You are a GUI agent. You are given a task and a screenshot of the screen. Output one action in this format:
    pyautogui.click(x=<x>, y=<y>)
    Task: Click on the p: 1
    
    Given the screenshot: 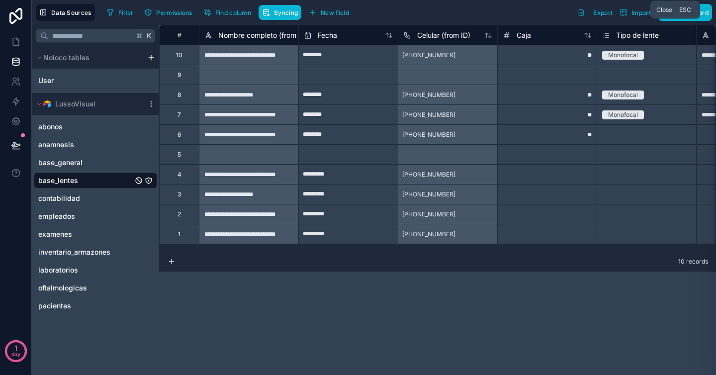 What is the action you would take?
    pyautogui.click(x=16, y=348)
    